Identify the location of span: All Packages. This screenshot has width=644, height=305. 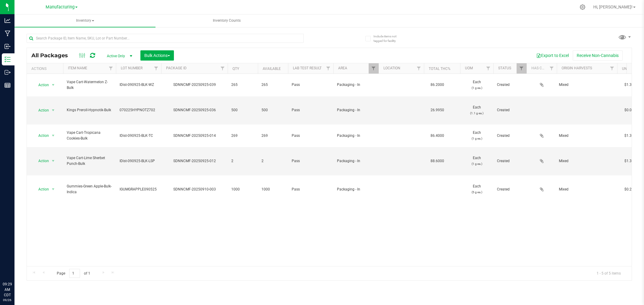
(53, 55).